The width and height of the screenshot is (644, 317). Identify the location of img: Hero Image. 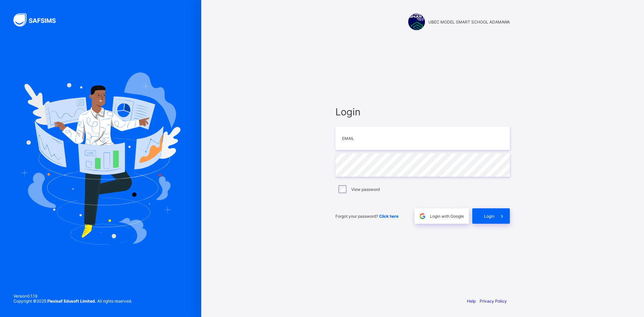
(101, 158).